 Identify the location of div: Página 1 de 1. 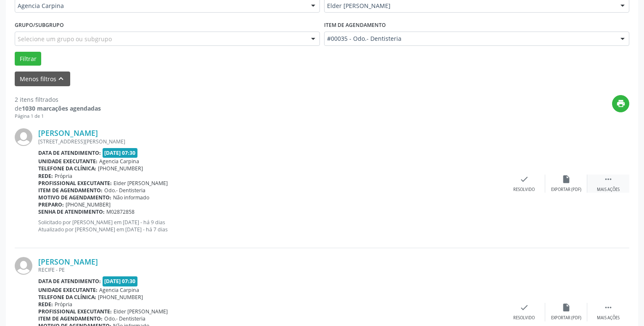
(58, 116).